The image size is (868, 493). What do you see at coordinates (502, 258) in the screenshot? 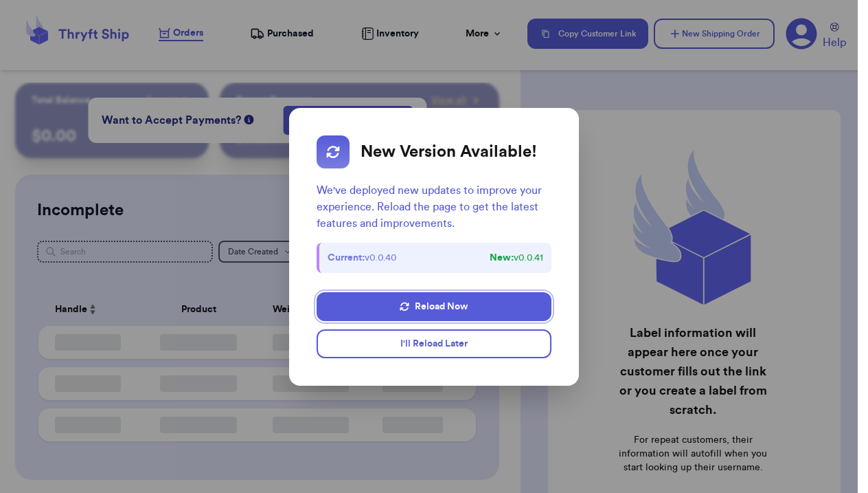
I see `strong: New:` at bounding box center [502, 258].